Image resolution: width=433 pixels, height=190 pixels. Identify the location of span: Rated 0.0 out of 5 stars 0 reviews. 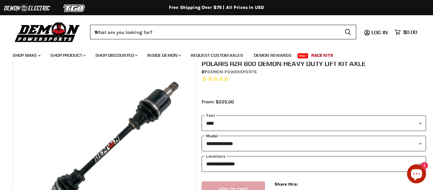
(313, 79).